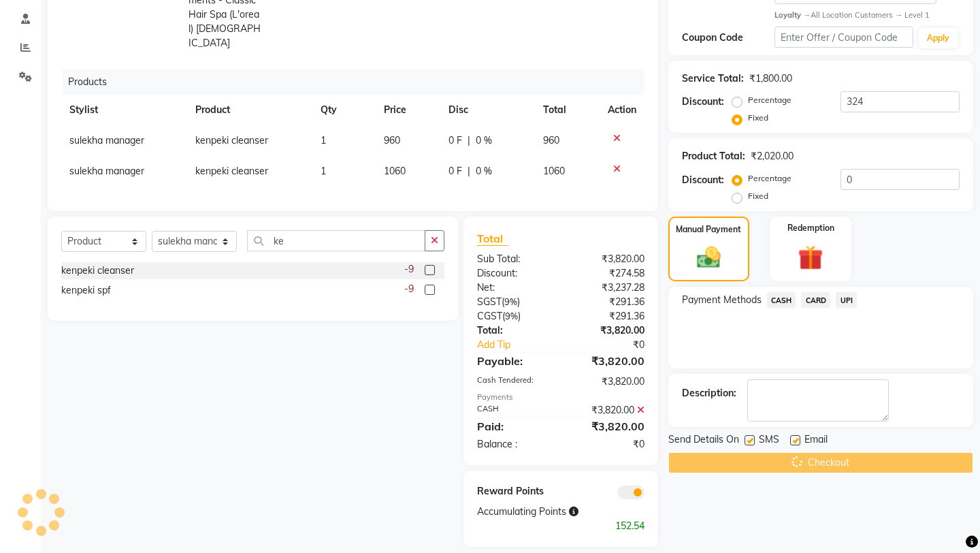 This screenshot has height=553, width=980. What do you see at coordinates (567, 109) in the screenshot?
I see `th: Total` at bounding box center [567, 109].